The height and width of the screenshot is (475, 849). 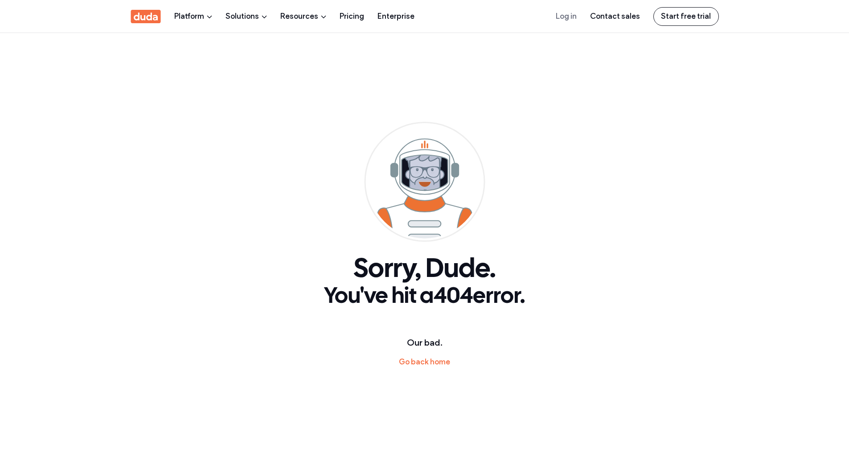 I want to click on p: Our bad., so click(x=425, y=342).